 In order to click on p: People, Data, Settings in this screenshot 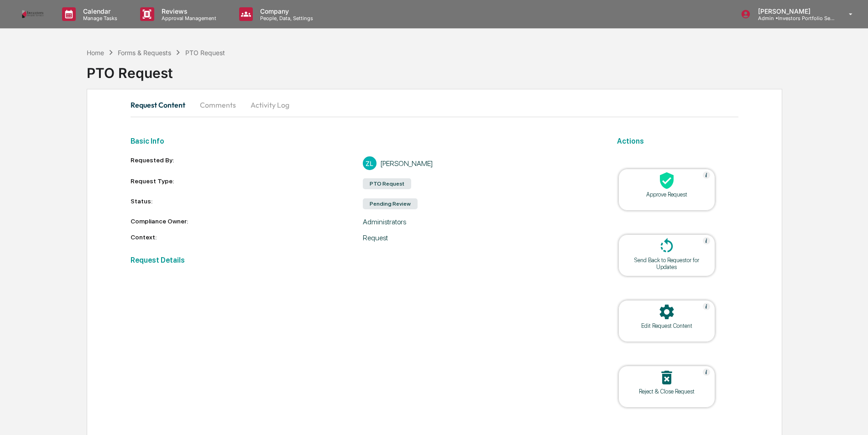, I will do `click(285, 18)`.